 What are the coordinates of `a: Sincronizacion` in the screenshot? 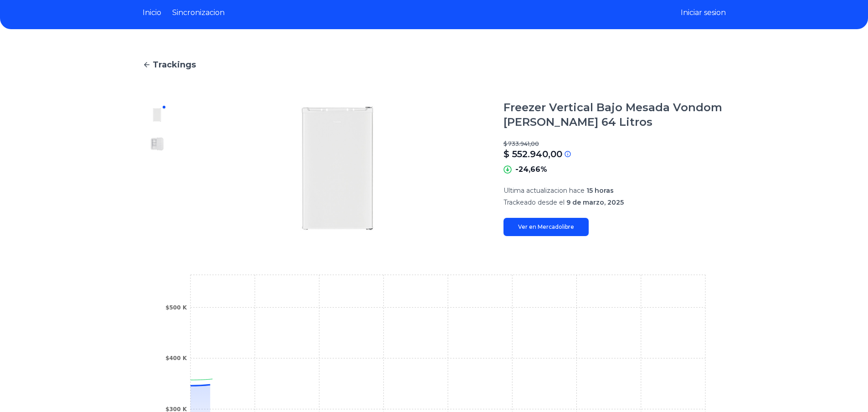 It's located at (198, 12).